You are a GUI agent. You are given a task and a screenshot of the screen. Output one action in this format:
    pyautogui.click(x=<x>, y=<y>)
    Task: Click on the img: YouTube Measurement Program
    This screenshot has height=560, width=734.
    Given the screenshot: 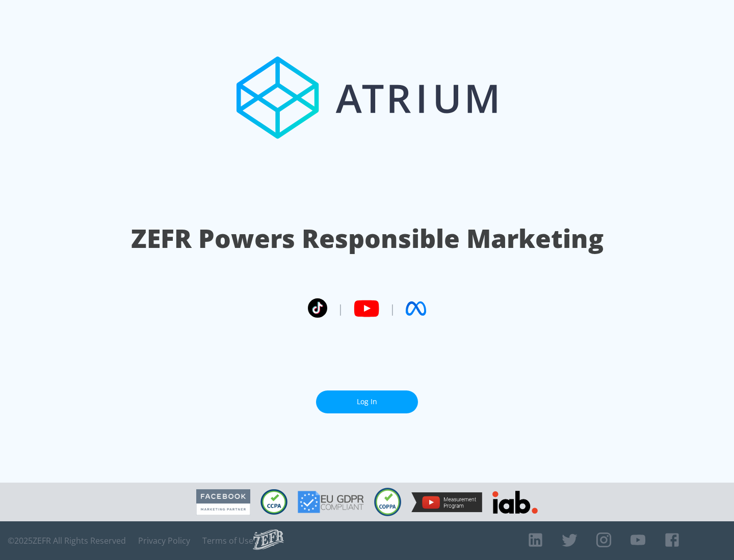 What is the action you would take?
    pyautogui.click(x=447, y=502)
    